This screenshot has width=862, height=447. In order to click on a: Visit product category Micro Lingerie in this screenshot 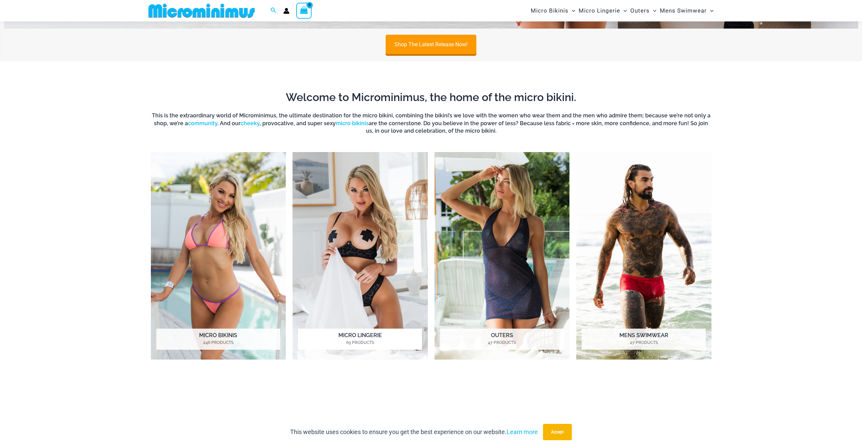, I will do `click(360, 256)`.